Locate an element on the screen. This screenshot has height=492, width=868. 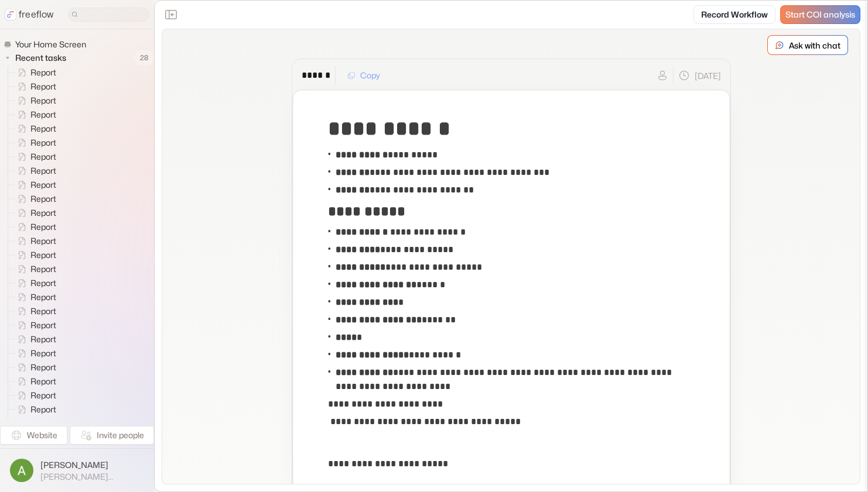
button: Invite people is located at coordinates (112, 435).